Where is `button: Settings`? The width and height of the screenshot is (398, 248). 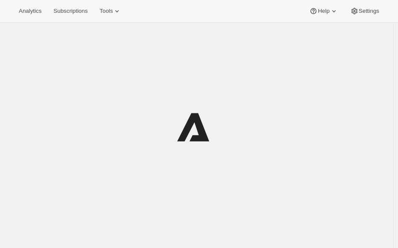
button: Settings is located at coordinates (364, 11).